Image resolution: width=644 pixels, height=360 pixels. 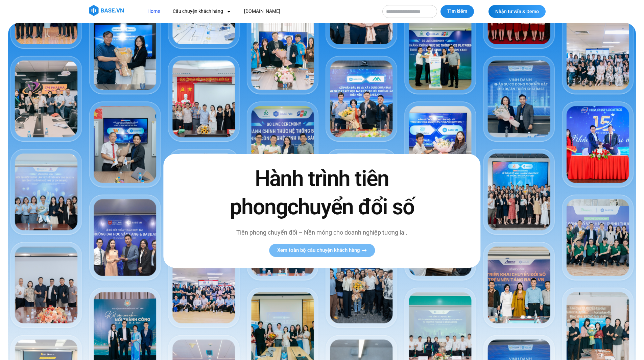 What do you see at coordinates (202, 11) in the screenshot?
I see `a: Câu chuyện khách hàng` at bounding box center [202, 11].